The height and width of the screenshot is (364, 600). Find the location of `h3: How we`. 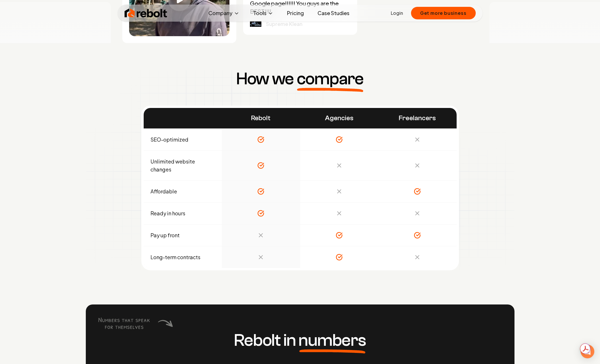

h3: How we is located at coordinates (300, 79).